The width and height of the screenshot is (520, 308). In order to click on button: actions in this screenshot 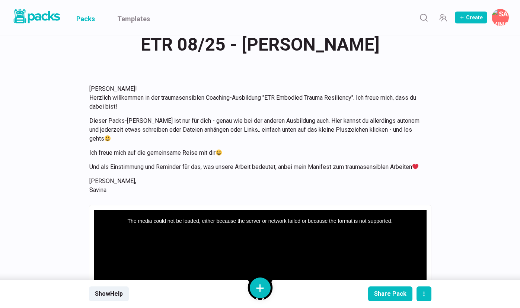, I will do `click(424, 294)`.